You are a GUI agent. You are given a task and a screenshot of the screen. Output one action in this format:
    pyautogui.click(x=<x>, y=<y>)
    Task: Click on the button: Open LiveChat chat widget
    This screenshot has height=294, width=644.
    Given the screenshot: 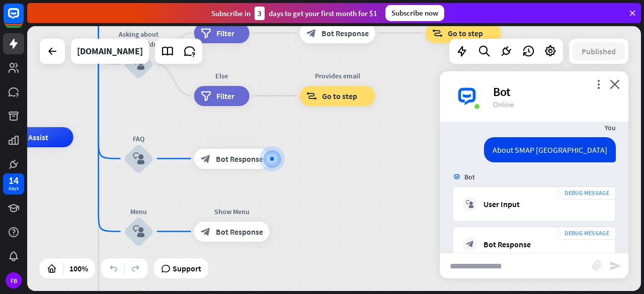 What is the action you would take?
    pyautogui.click(x=23, y=19)
    